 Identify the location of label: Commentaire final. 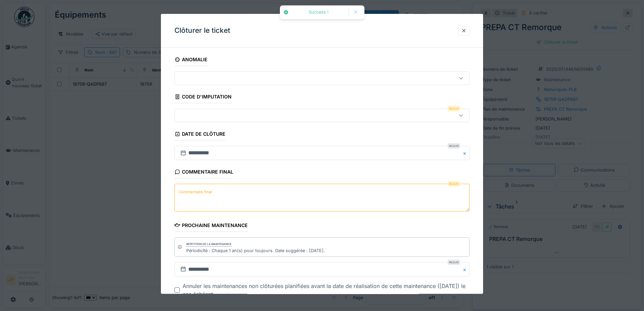
(195, 192).